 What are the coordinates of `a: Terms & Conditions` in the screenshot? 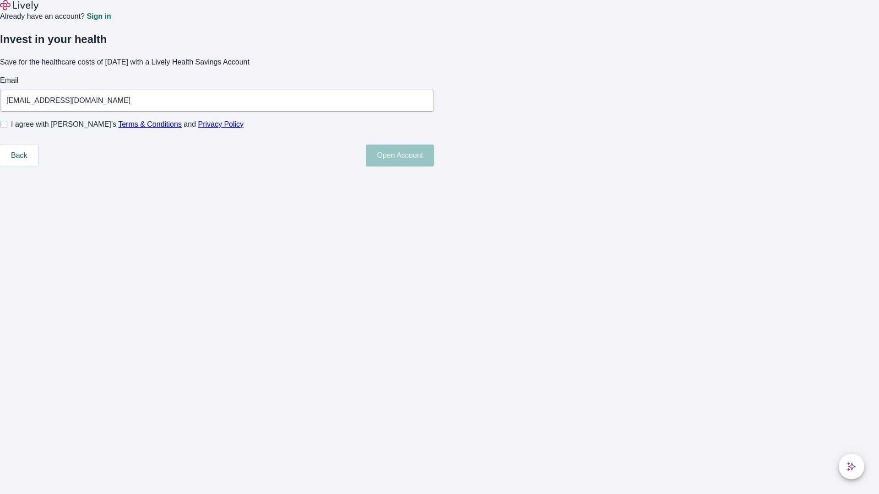 It's located at (150, 124).